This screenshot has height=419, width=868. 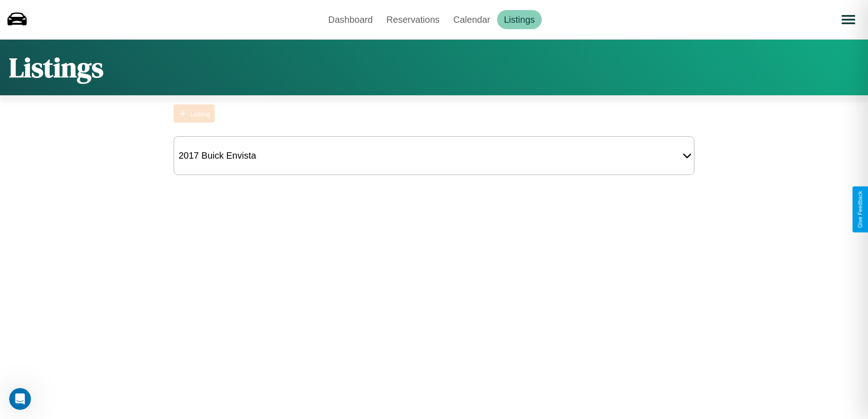 What do you see at coordinates (472, 19) in the screenshot?
I see `a: Calendar` at bounding box center [472, 19].